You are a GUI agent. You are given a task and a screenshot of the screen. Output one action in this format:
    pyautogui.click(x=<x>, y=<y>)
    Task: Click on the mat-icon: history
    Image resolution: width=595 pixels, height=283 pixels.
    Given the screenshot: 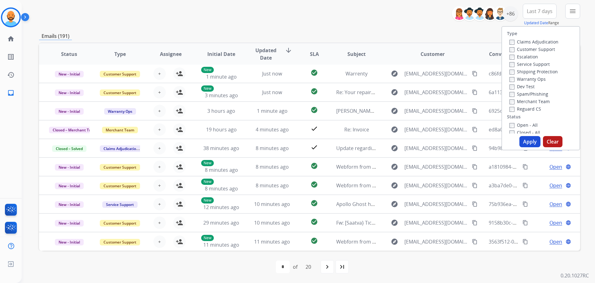 What is the action you would take?
    pyautogui.click(x=11, y=75)
    